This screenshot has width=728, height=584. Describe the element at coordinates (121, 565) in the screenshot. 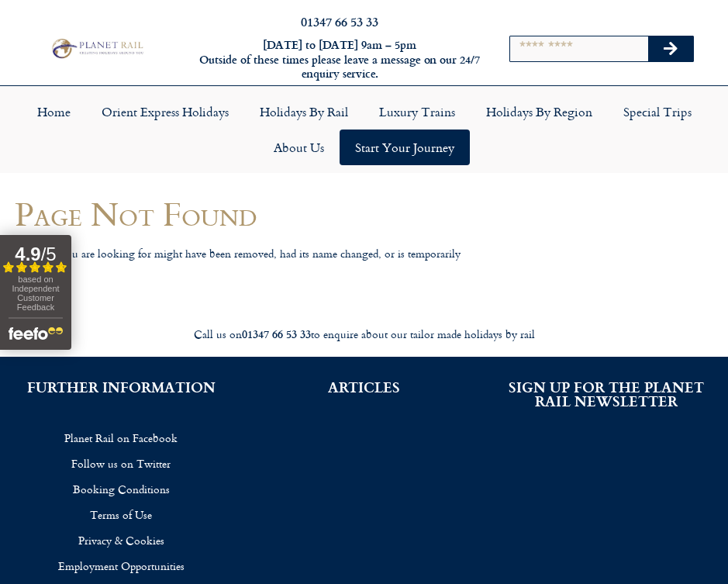

I see `a: Employment Opportunities` at that location.